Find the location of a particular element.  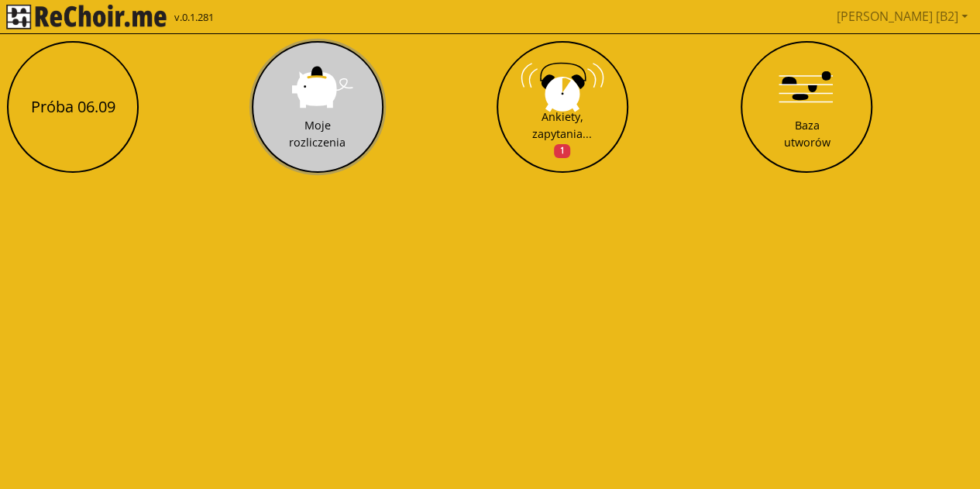

span: 1 is located at coordinates (561, 151).